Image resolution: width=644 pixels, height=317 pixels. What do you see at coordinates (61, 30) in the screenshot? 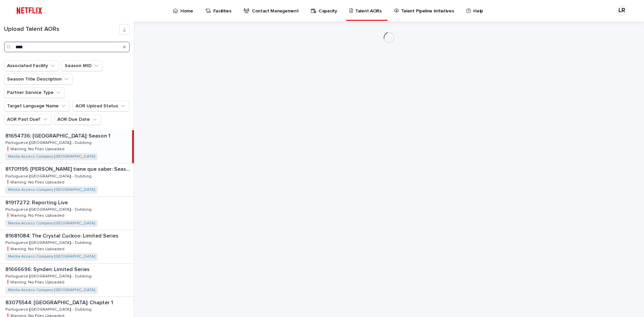
I see `h1: Upload Talent AORs` at bounding box center [61, 30].